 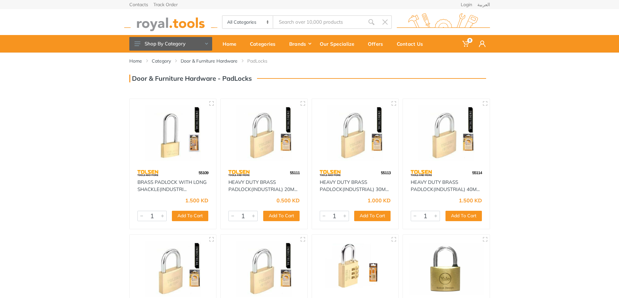 I want to click on a: Track Order, so click(x=165, y=5).